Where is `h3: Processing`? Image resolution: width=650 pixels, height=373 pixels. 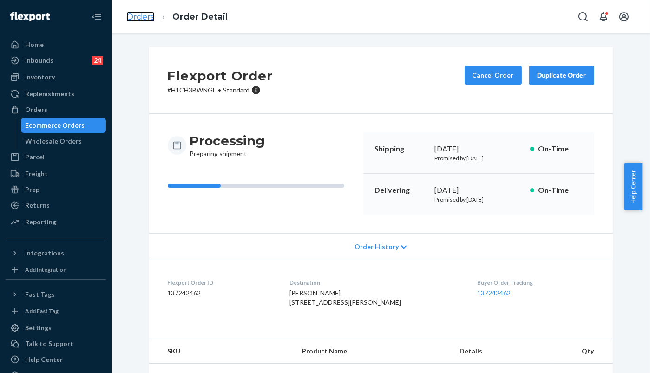 h3: Processing is located at coordinates (228, 141).